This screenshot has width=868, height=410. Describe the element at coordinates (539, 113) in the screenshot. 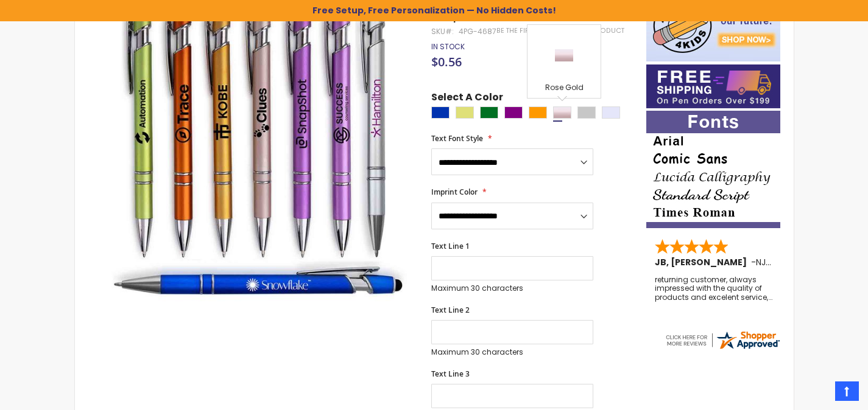

I see `div: Orange` at that location.